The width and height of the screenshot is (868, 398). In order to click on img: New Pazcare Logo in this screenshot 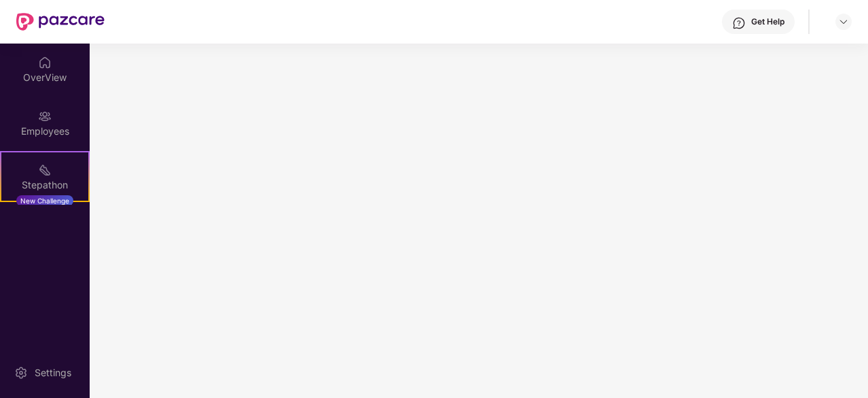, I will do `click(60, 22)`.